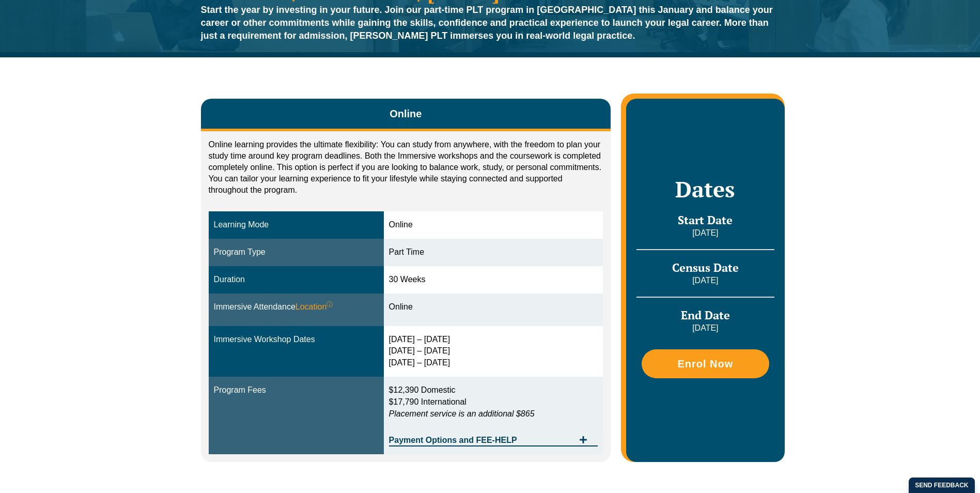 Image resolution: width=980 pixels, height=493 pixels. Describe the element at coordinates (314, 307) in the screenshot. I see `span: Location` at that location.